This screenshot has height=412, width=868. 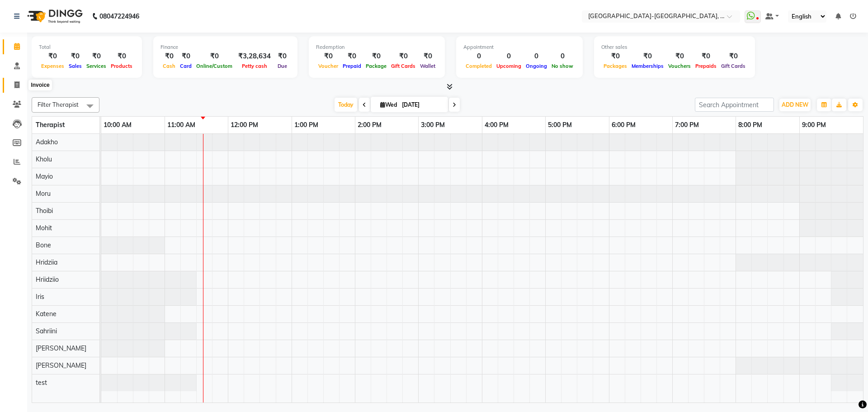 I want to click on span: Package, so click(x=376, y=66).